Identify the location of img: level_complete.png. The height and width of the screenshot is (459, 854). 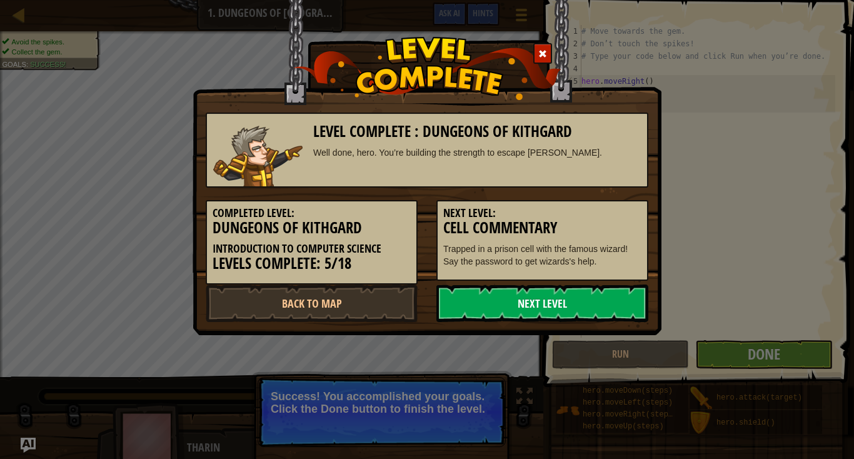
(427, 68).